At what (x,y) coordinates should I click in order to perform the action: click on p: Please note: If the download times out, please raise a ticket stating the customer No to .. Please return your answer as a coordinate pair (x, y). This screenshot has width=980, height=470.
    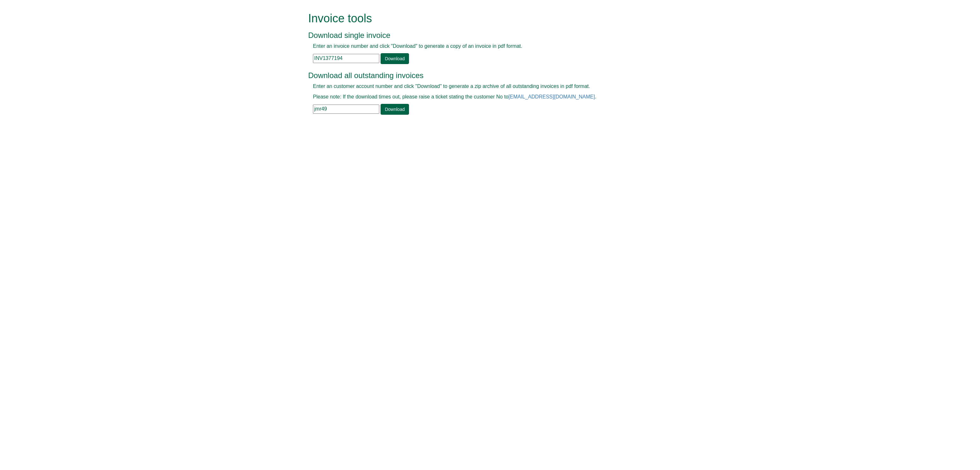
    Looking at the image, I should click on (482, 97).